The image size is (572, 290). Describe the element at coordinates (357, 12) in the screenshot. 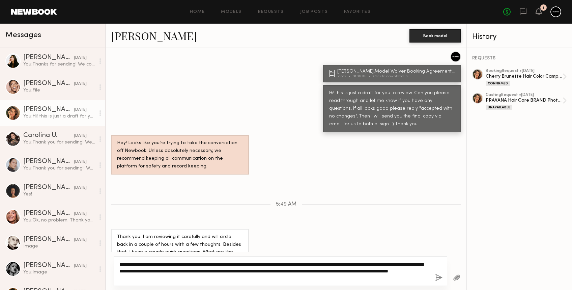

I see `a: Favorites` at that location.